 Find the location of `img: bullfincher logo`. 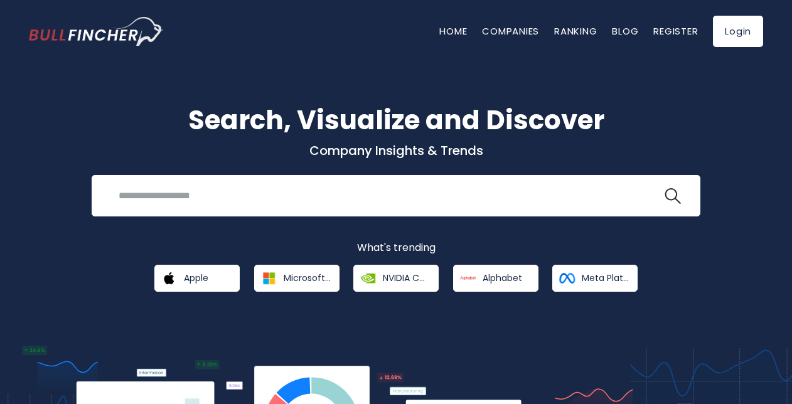

img: bullfincher logo is located at coordinates (96, 31).